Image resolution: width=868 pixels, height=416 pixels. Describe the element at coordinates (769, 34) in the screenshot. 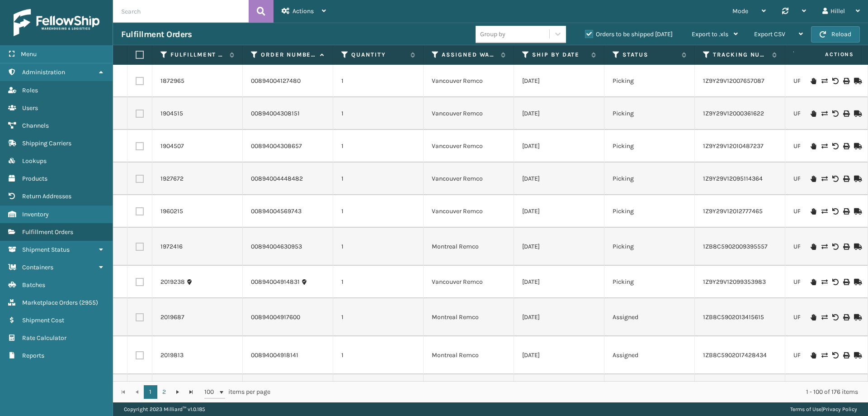

I see `span: Export CSV` at that location.